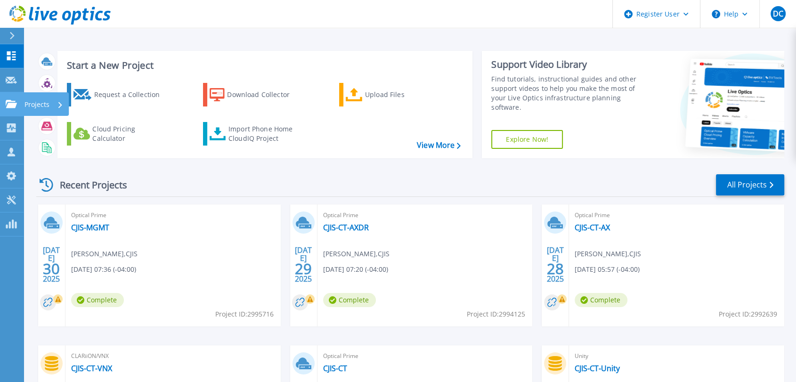 The image size is (796, 382). Describe the element at coordinates (592, 228) in the screenshot. I see `a: CJIS-CT-AX` at that location.